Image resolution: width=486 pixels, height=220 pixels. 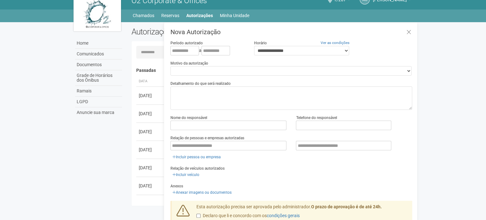 I want to click on label: Declaro que li e concordo com os, so click(x=248, y=216).